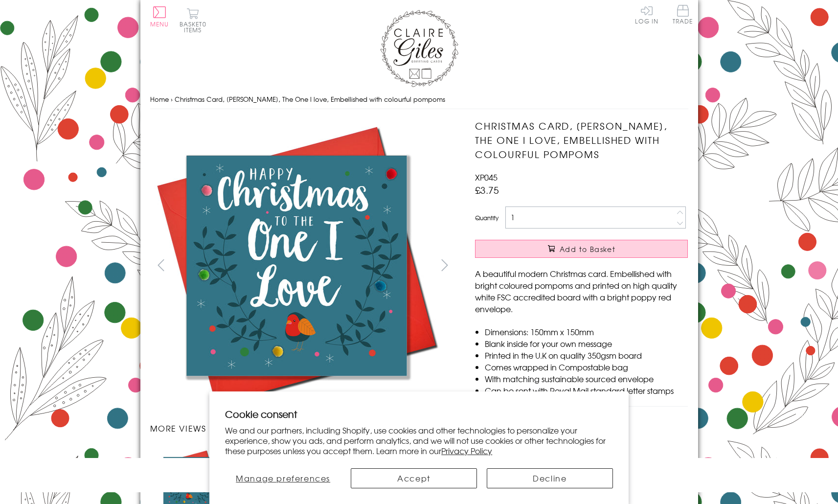  Describe the element at coordinates (414, 478) in the screenshot. I see `button: Accept` at that location.